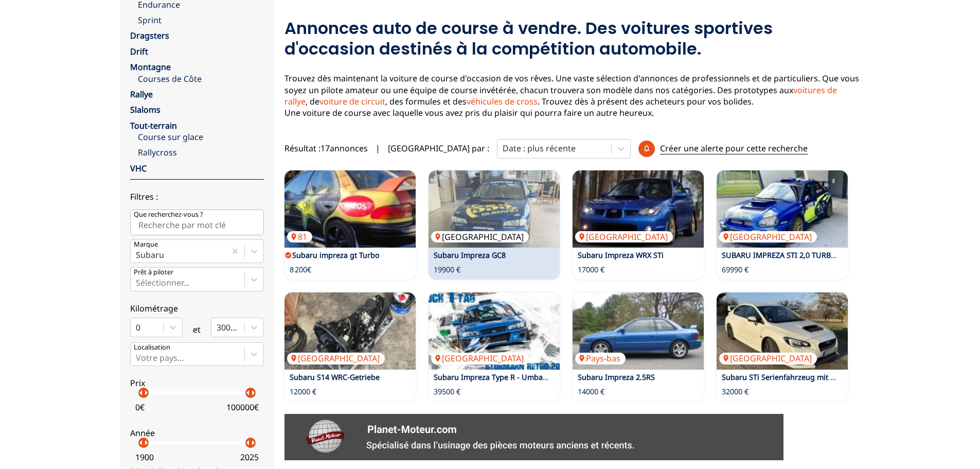 This screenshot has height=469, width=980. I want to click on input: 0, so click(137, 327).